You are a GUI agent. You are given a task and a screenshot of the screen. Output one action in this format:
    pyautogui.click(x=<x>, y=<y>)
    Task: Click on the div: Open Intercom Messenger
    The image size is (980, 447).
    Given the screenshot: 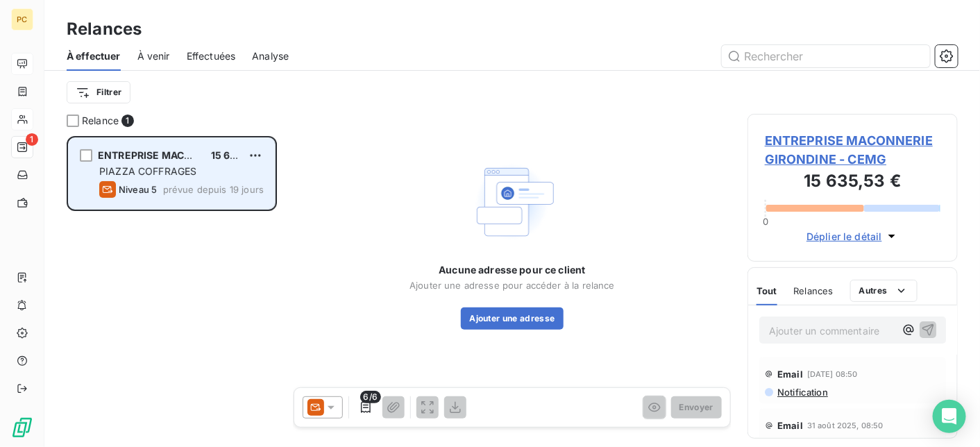 What is the action you would take?
    pyautogui.click(x=949, y=417)
    